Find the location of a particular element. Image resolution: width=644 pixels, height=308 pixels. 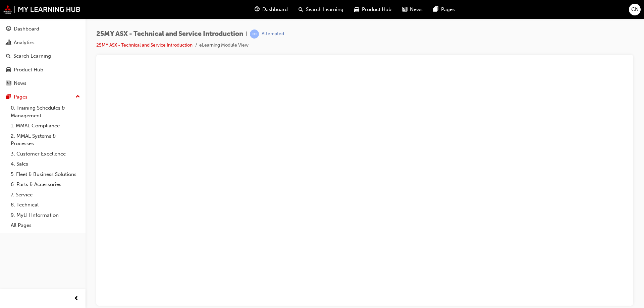

span: learningRecordVerb_ATTEMPT-icon is located at coordinates (254, 34).